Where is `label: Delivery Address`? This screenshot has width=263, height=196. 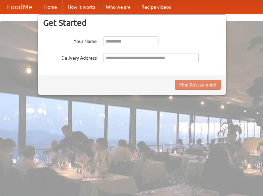
label: Delivery Address is located at coordinates (70, 57).